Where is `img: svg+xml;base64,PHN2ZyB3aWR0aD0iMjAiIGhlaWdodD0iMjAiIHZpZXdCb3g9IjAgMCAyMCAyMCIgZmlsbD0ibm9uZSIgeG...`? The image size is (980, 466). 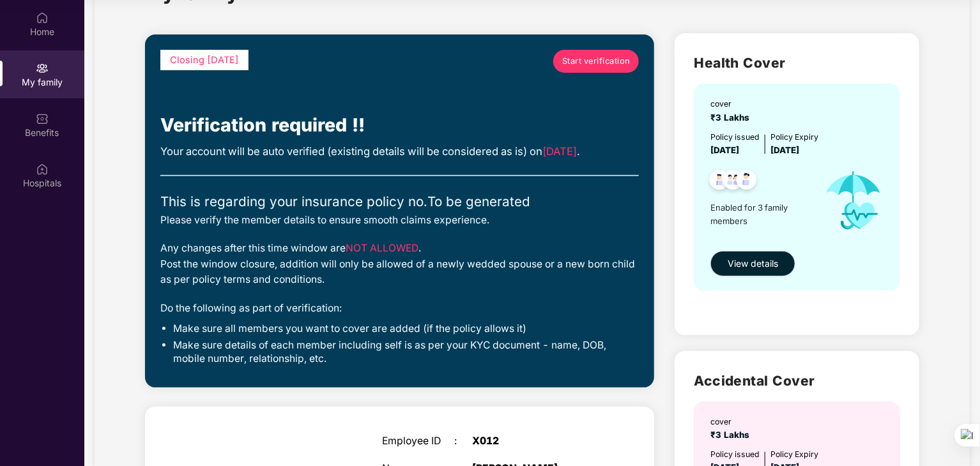 img: svg+xml;base64,PHN2ZyB3aWR0aD0iMjAiIGhlaWdodD0iMjAiIHZpZXdCb3g9IjAgMCAyMCAyMCIgZmlsbD0ibm9uZSIgeG... is located at coordinates (42, 69).